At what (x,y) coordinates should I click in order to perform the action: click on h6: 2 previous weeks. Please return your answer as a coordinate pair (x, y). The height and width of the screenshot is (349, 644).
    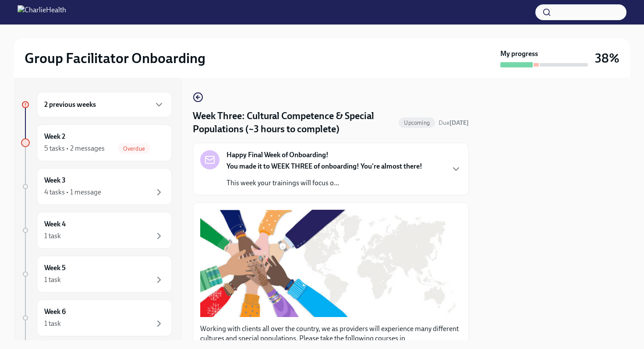
    Looking at the image, I should click on (70, 104).